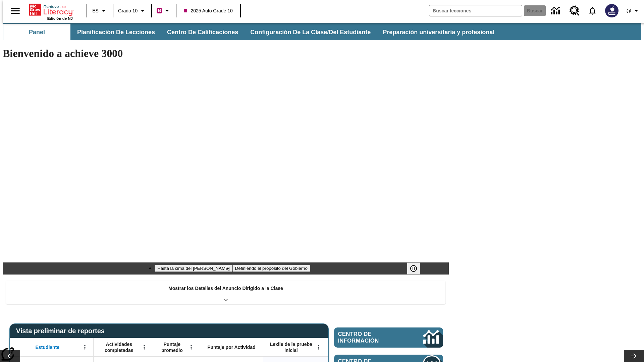 Image resolution: width=644 pixels, height=362 pixels. What do you see at coordinates (193, 268) in the screenshot?
I see `button: Diapositiva 1 Hasta la cima del monte Tai` at bounding box center [193, 268].